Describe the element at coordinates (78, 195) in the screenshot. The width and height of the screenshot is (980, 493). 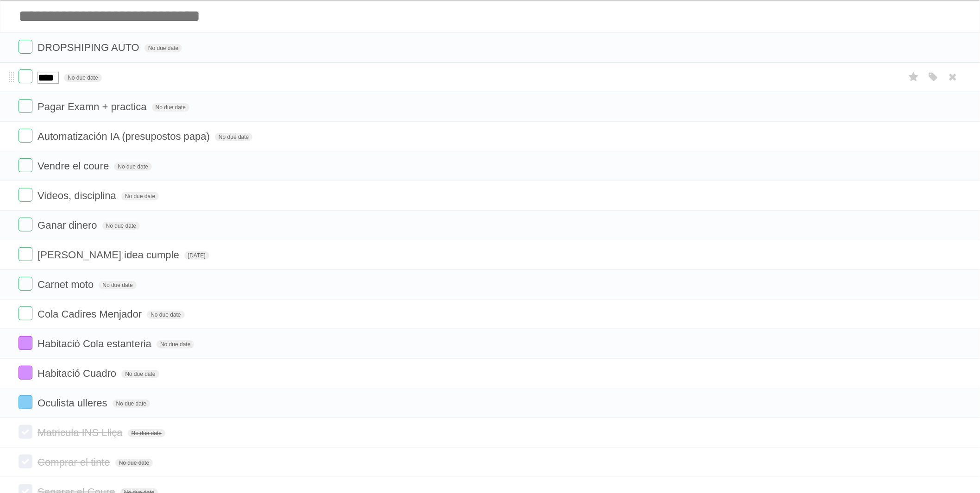
I see `span: Videos, disciplina` at that location.